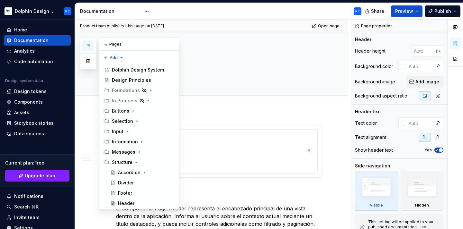 The image size is (463, 229). I want to click on a: Documentation, so click(37, 40).